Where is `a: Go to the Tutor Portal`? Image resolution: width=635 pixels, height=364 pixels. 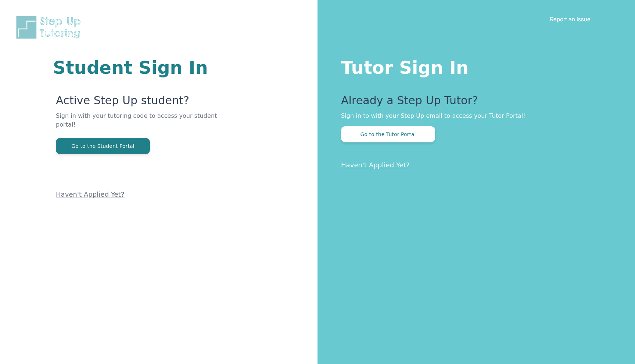 a: Go to the Tutor Portal is located at coordinates (388, 134).